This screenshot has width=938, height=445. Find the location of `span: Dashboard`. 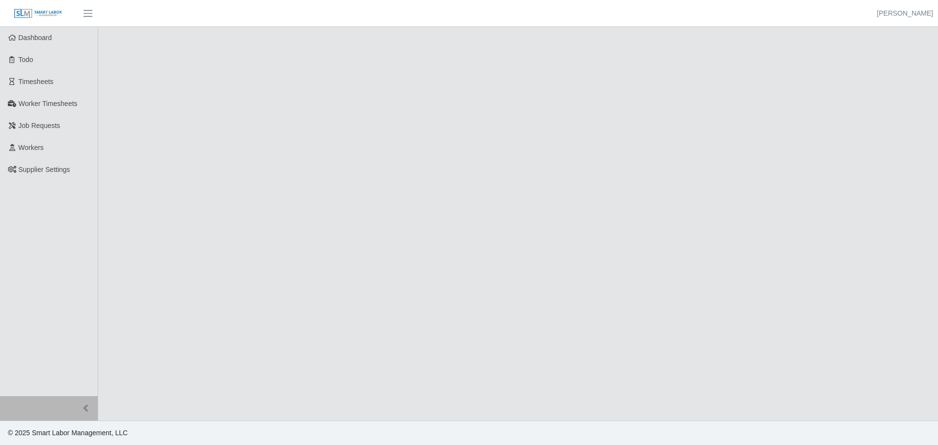

span: Dashboard is located at coordinates (35, 38).